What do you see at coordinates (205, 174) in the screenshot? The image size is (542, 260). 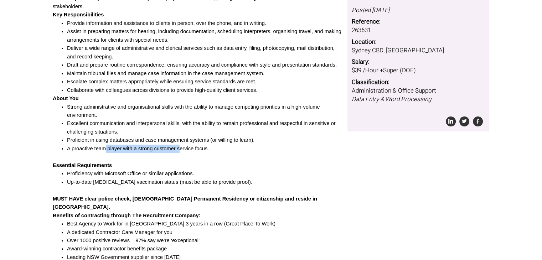 I see `li: Proficiency with Microsoft Office or similar applications.` at bounding box center [205, 174].